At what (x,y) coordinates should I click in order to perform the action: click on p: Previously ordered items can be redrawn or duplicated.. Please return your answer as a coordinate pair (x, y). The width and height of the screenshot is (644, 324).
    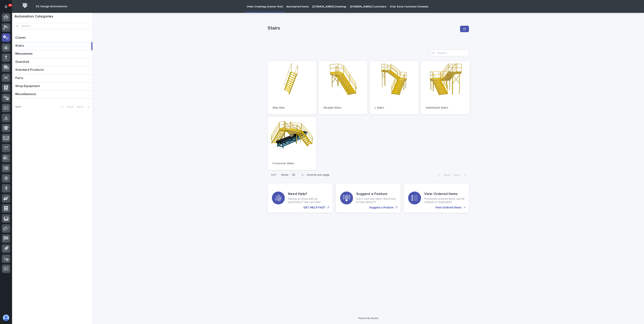
    Looking at the image, I should click on (444, 201).